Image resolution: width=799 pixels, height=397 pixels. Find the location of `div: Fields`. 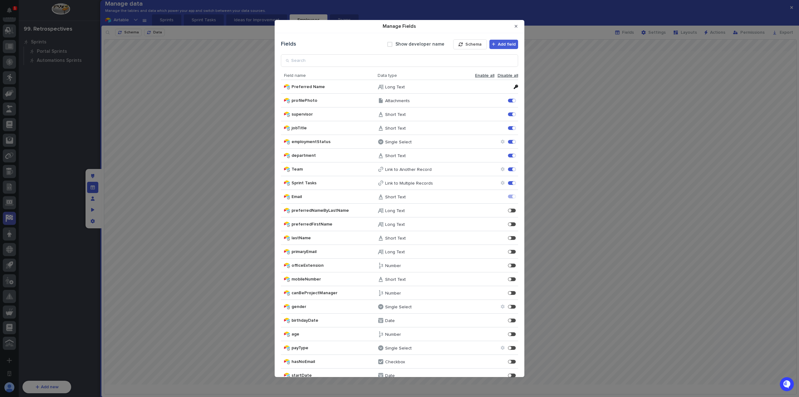

div: Fields is located at coordinates (288, 44).